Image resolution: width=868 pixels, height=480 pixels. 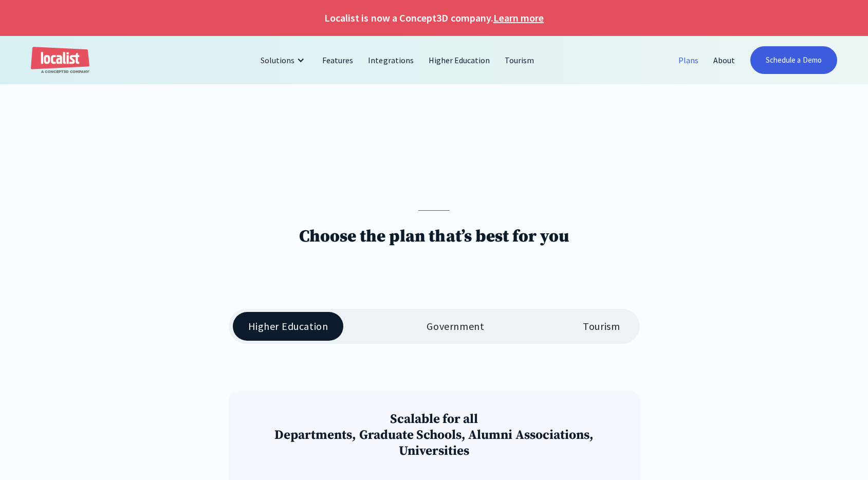 I want to click on a: Learn more, so click(x=518, y=18).